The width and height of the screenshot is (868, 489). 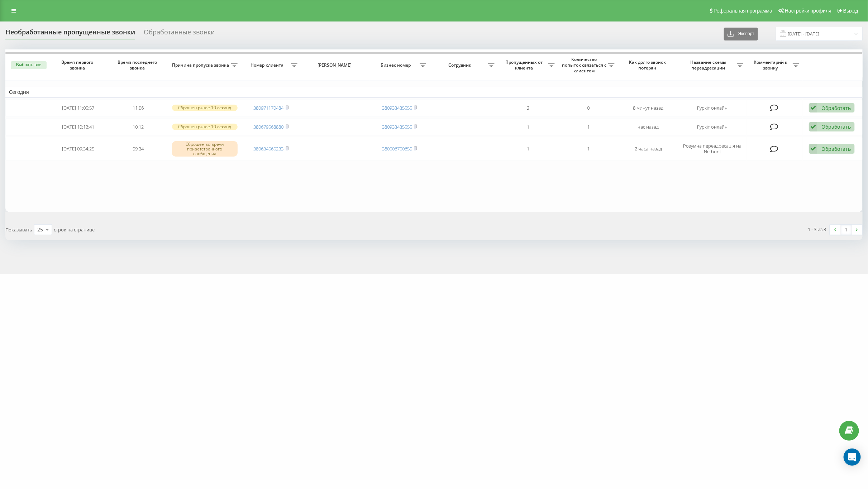 I want to click on div: Необработанные пропущенные звонки, so click(x=70, y=33).